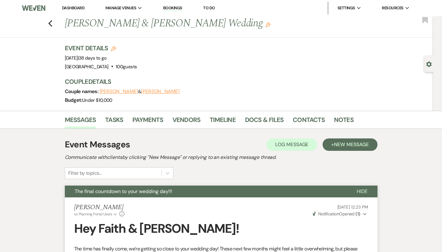  I want to click on span: 38 days to go, so click(93, 58).